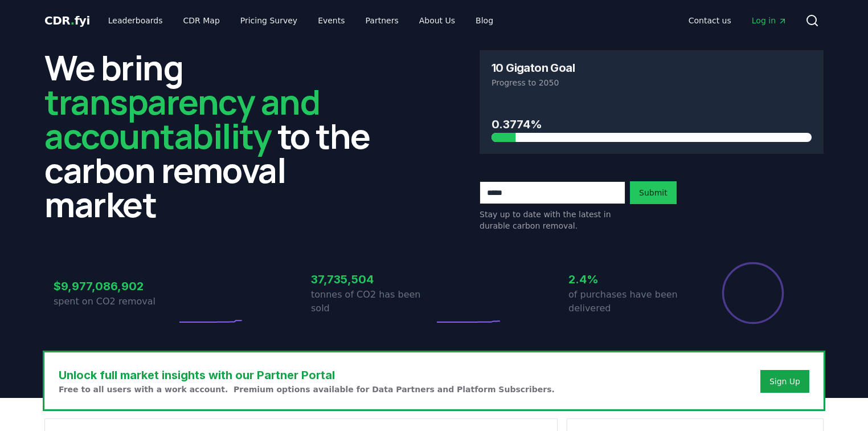  What do you see at coordinates (630, 279) in the screenshot?
I see `h3: 2.4%` at bounding box center [630, 279].